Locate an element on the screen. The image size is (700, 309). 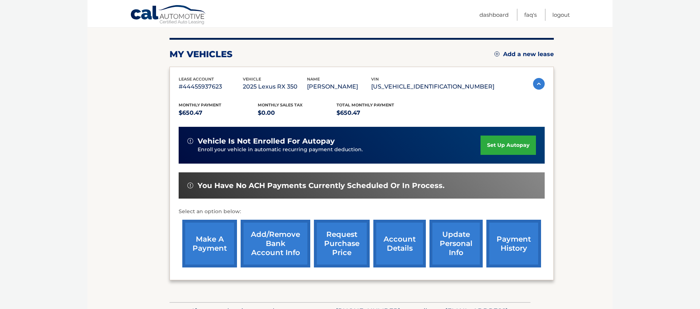
p: Enroll your vehicle in automatic recurring payment deduction. is located at coordinates (339, 150).